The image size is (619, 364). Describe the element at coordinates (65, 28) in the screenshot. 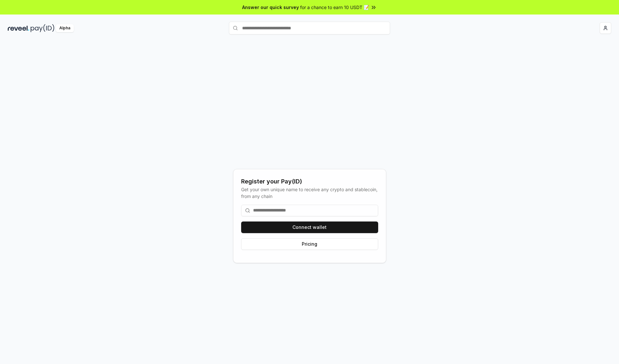

I see `div: Alpha` at that location.